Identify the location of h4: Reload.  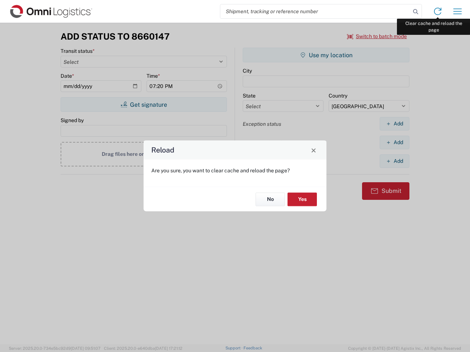
(163, 150).